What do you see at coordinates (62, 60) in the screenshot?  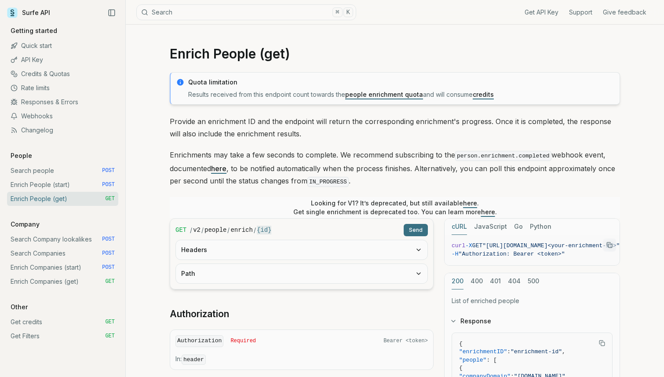 I see `a: API Key` at bounding box center [62, 60].